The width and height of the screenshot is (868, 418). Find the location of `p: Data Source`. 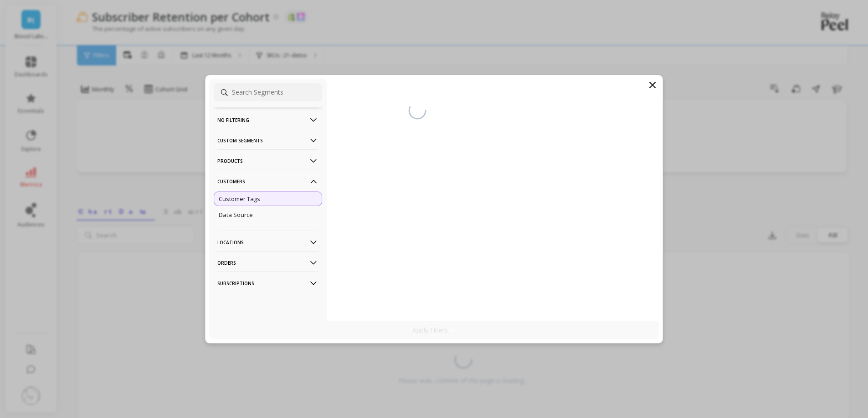

p: Data Source is located at coordinates (236, 215).